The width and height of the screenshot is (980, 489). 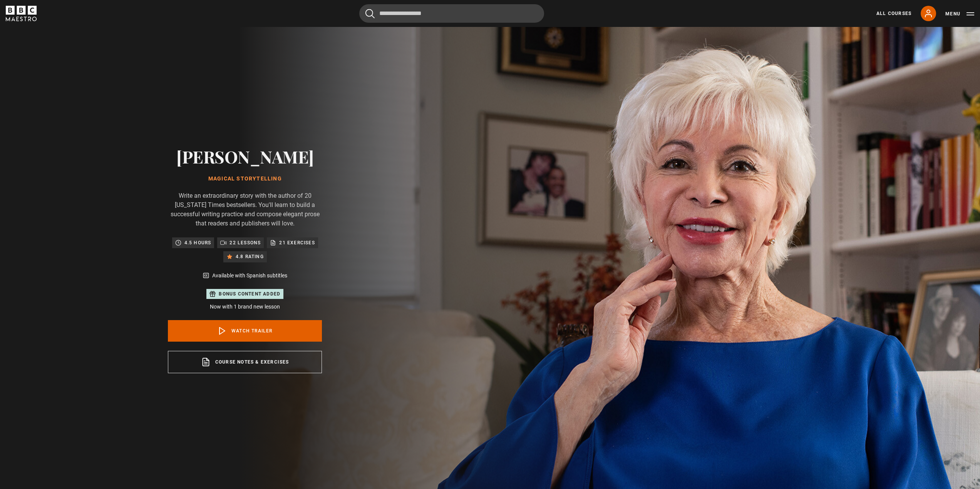 What do you see at coordinates (297, 243) in the screenshot?
I see `p: 21 exercises` at bounding box center [297, 243].